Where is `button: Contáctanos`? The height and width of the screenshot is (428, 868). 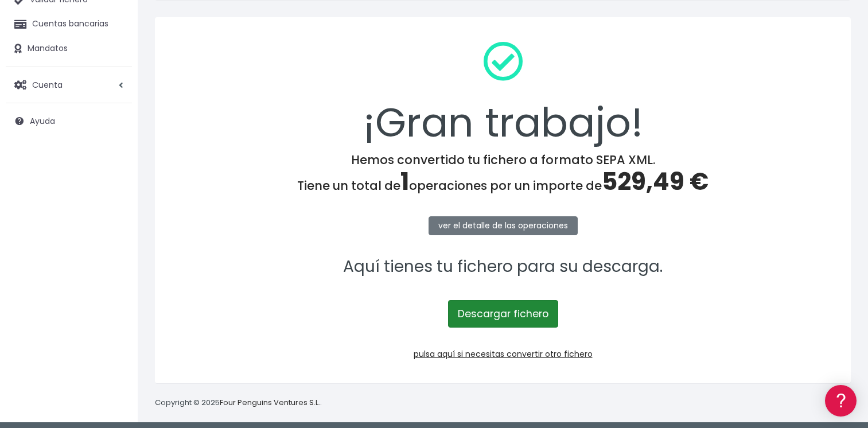 button: Contáctanos is located at coordinates (114, 316).